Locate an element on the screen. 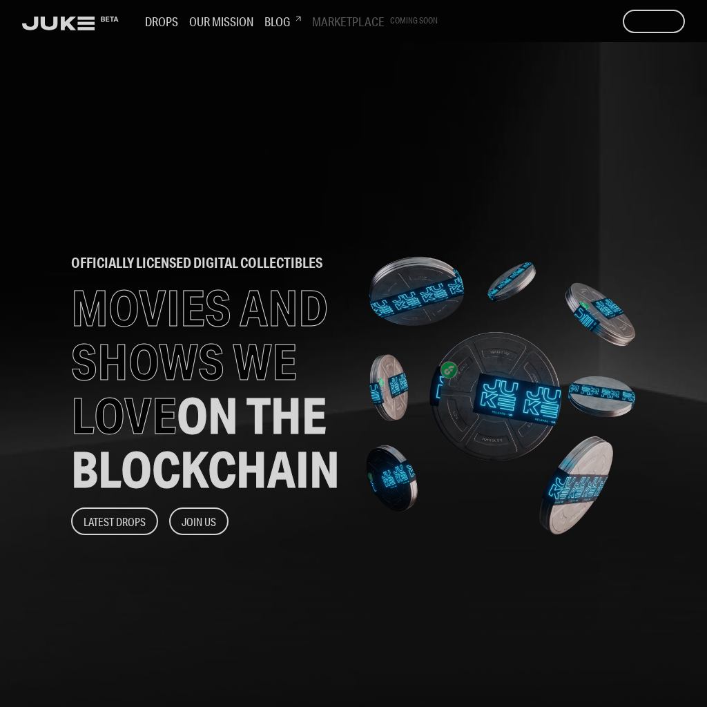 The height and width of the screenshot is (707, 707). h3: Blog is located at coordinates (282, 21).